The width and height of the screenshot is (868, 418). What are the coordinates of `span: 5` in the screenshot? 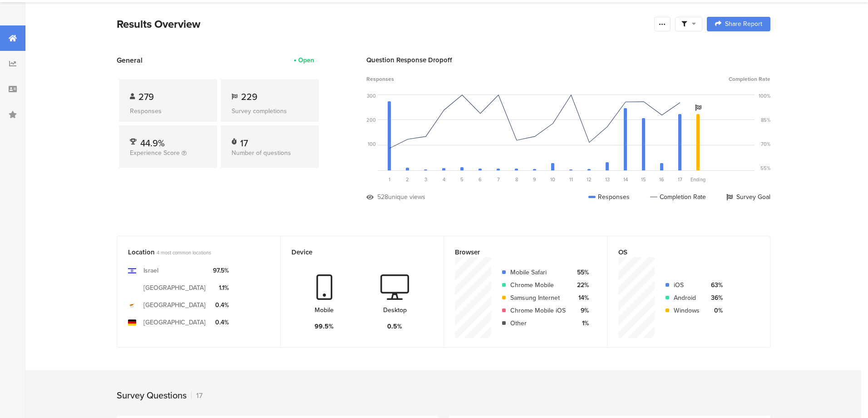 It's located at (462, 179).